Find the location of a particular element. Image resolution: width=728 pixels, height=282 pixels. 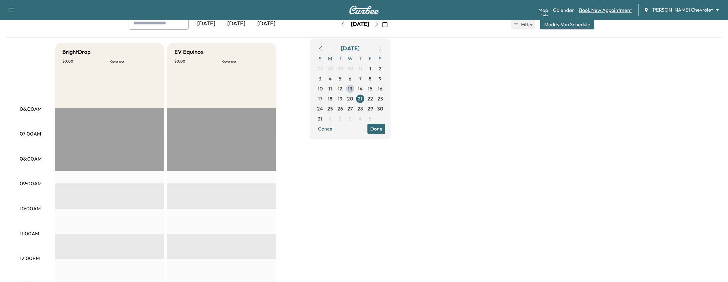

p: 06:00AM is located at coordinates (31, 109).